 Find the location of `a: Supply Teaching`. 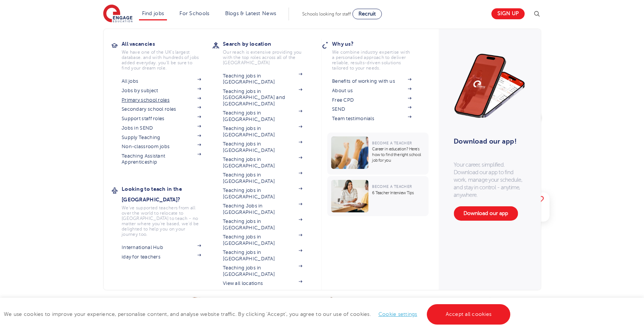

a: Supply Teaching is located at coordinates (161, 138).